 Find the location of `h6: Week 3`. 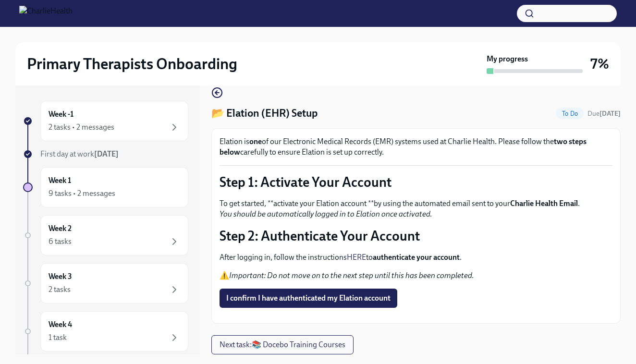

h6: Week 3 is located at coordinates (60, 276).